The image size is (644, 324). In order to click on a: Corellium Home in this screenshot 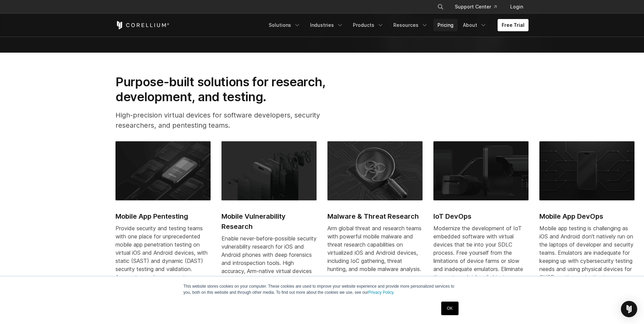, I will do `click(142, 25)`.